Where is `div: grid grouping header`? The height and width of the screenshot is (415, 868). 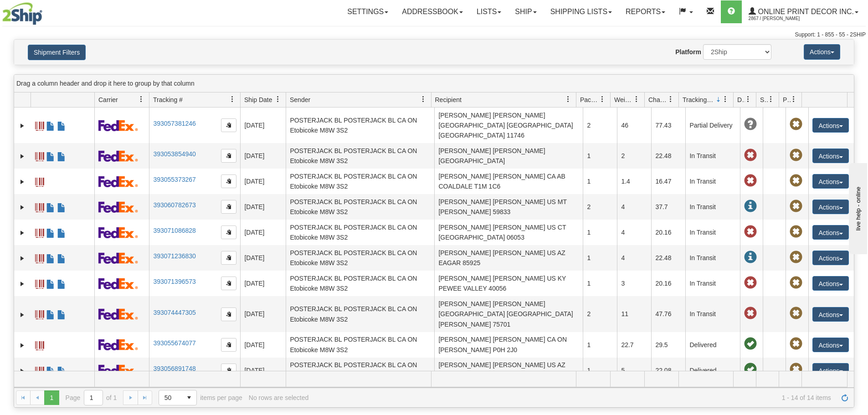
div: grid grouping header is located at coordinates (434, 83).